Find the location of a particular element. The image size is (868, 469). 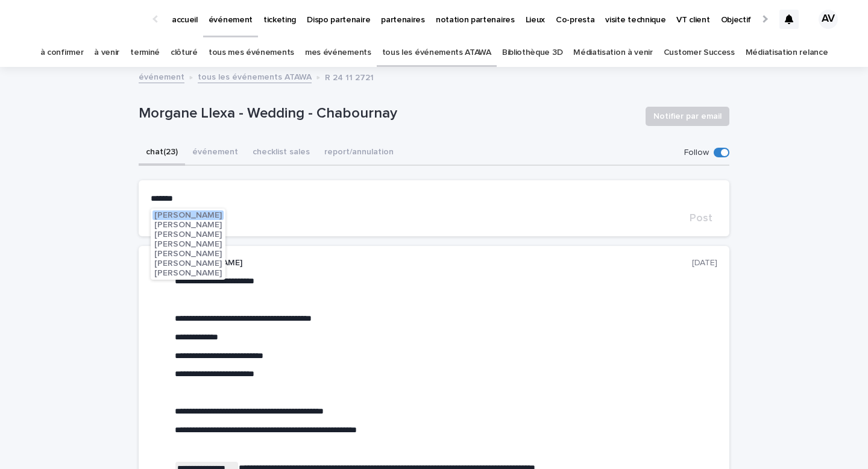

a: Bibliothèque 3D is located at coordinates (533, 52).